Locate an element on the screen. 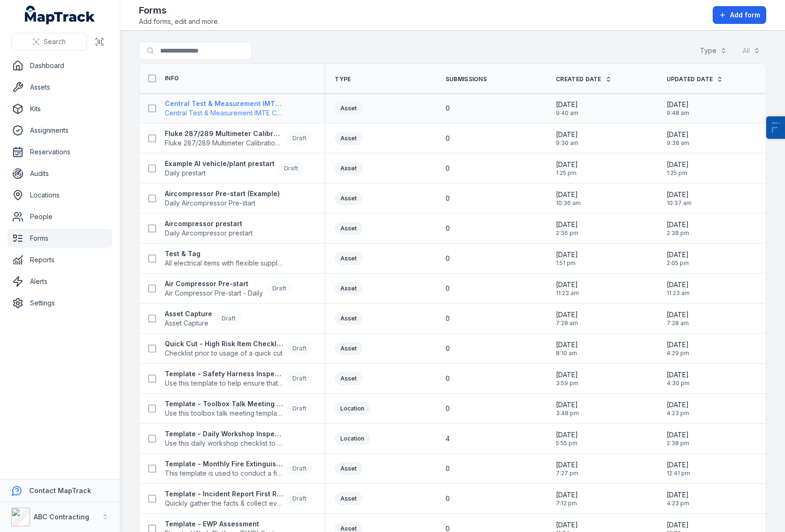  strong: Aircompressor prestart is located at coordinates (208, 224).